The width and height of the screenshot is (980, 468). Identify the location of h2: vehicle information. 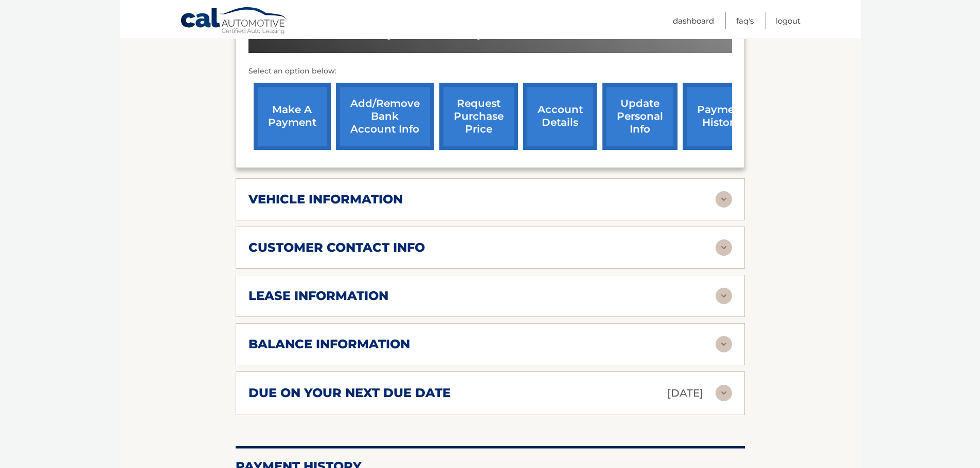
(326, 199).